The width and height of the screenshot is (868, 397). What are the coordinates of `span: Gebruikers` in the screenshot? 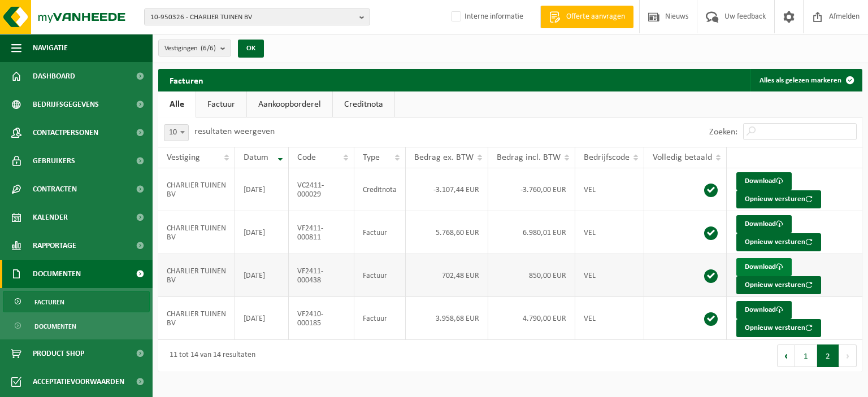 It's located at (53, 161).